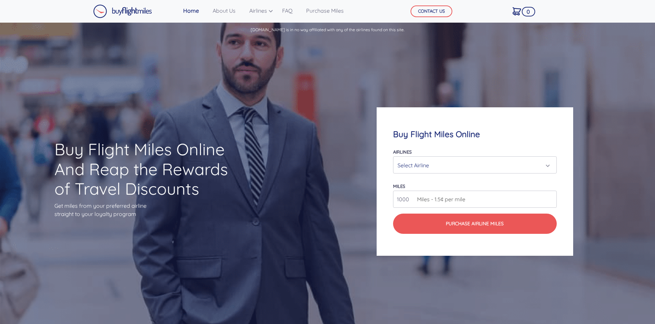  What do you see at coordinates (147, 169) in the screenshot?
I see `h1: Buy Flight Miles Online And Reap the Rewards of Travel Discounts` at bounding box center [147, 169].